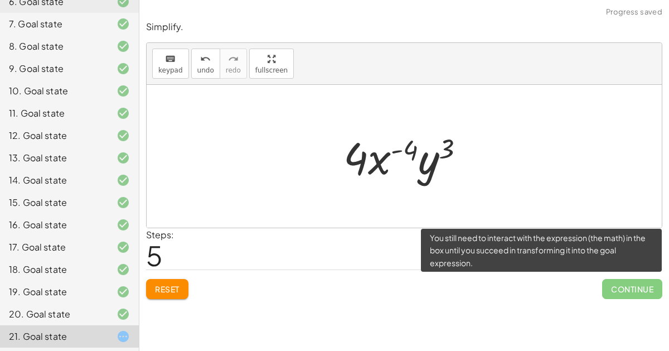  What do you see at coordinates (54, 158) in the screenshot?
I see `div: 13. Goal state` at bounding box center [54, 158].